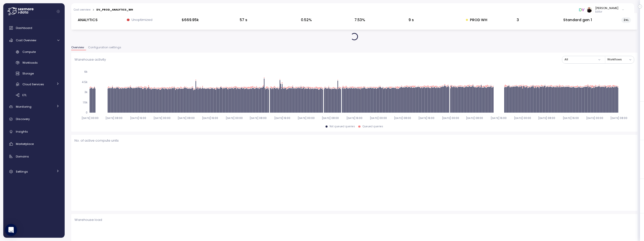 This screenshot has width=644, height=241. What do you see at coordinates (196, 20) in the screenshot?
I see `div: $669.95k` at bounding box center [196, 20].